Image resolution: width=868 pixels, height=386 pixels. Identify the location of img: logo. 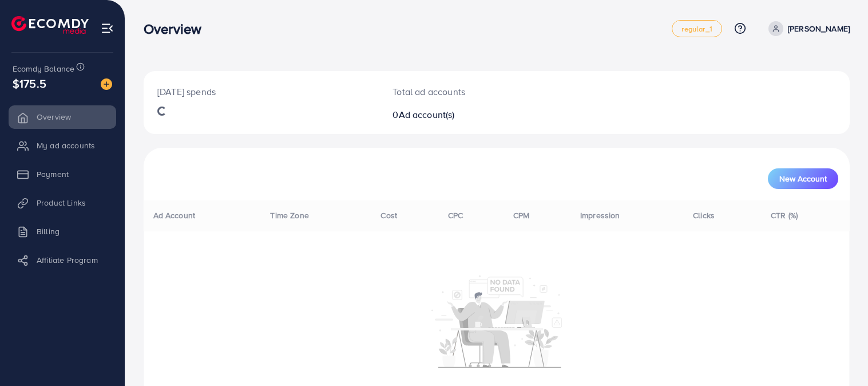
(50, 24).